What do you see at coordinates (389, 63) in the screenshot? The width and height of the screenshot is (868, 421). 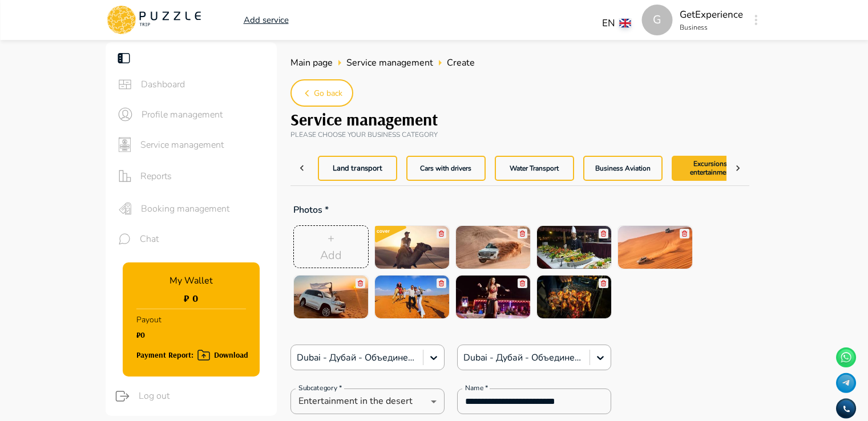 I see `a: Service management` at bounding box center [389, 63].